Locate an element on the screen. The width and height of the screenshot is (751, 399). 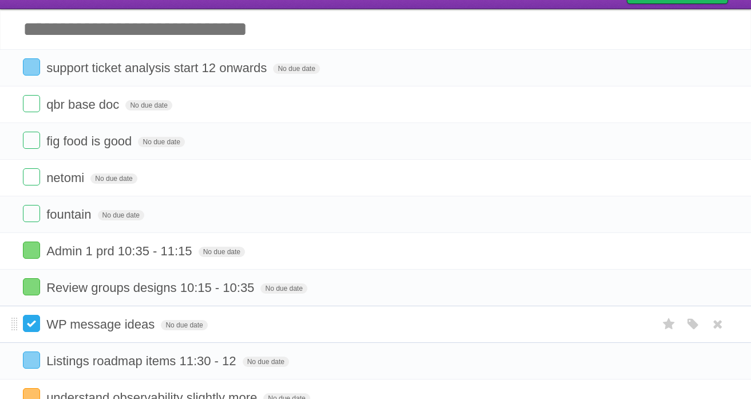
span: fountain is located at coordinates (70, 214).